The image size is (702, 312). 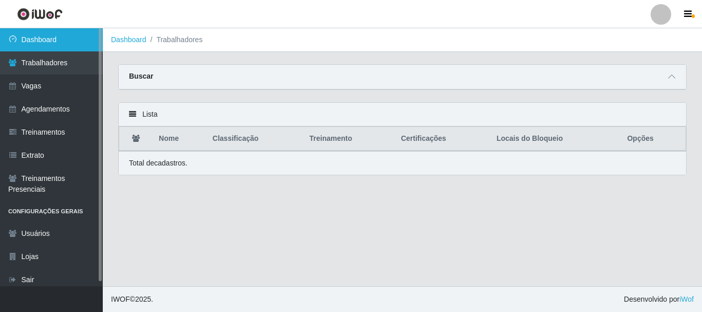 I want to click on p: Total de cadastros., so click(x=158, y=163).